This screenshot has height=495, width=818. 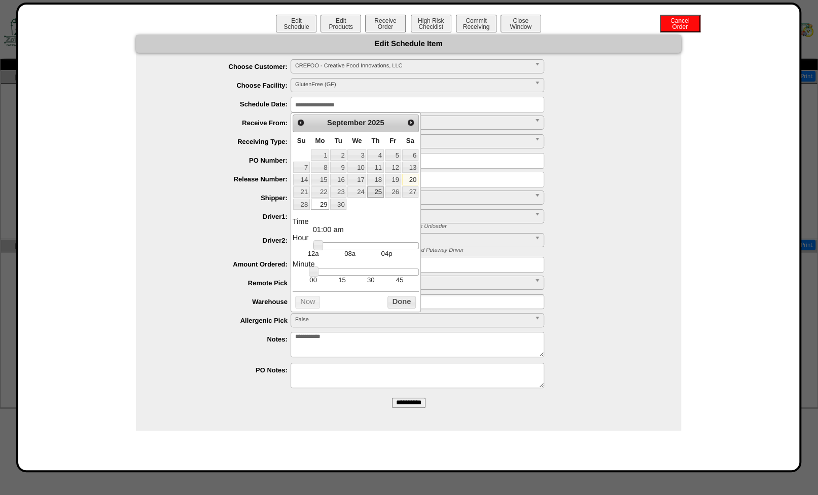 I want to click on button: EditProducts, so click(x=341, y=23).